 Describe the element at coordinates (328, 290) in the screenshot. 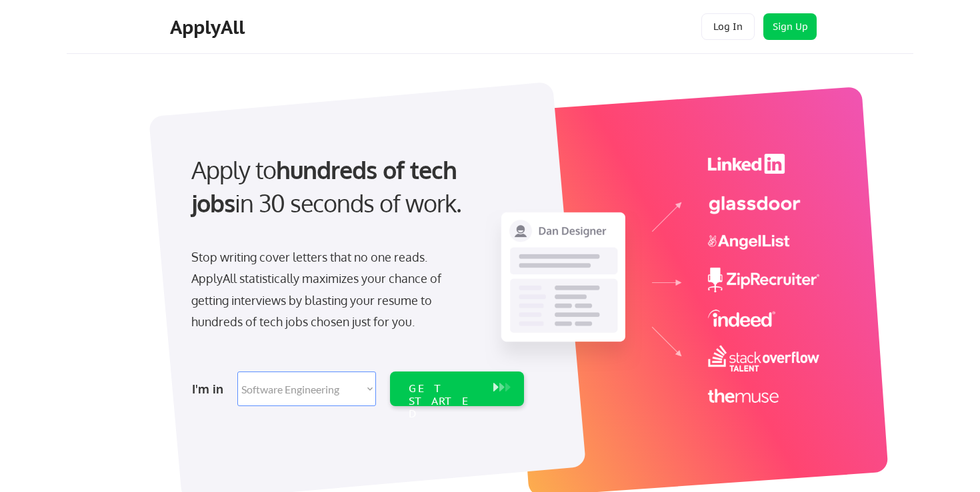

I see `div: Stop writing cover letters that no one reads. ApplyAll statistically maximizes your chance of get...` at that location.